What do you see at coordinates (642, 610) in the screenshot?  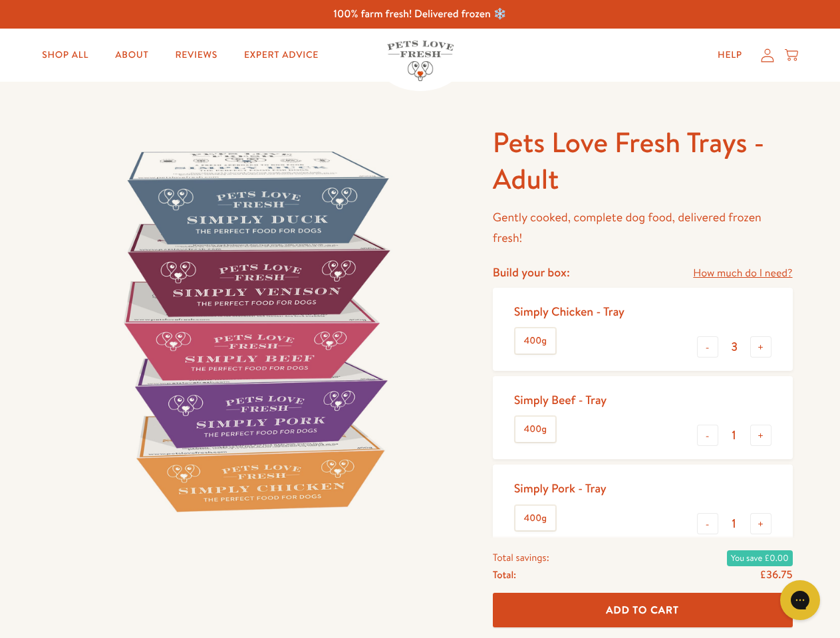 I see `button: Add To Cart` at bounding box center [642, 610].